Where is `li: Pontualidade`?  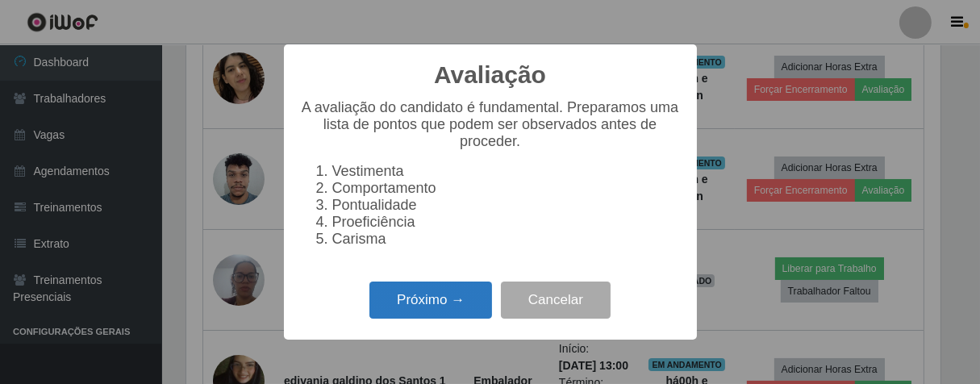 li: Pontualidade is located at coordinates (506, 205).